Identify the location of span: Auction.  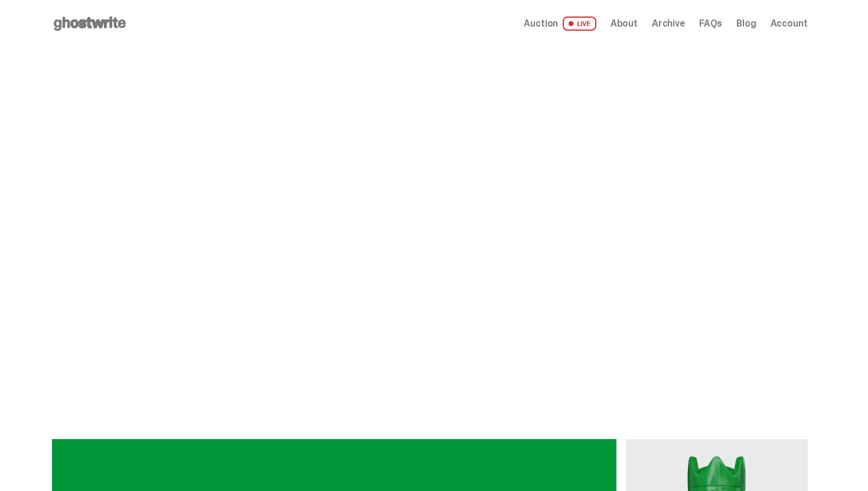
(541, 23).